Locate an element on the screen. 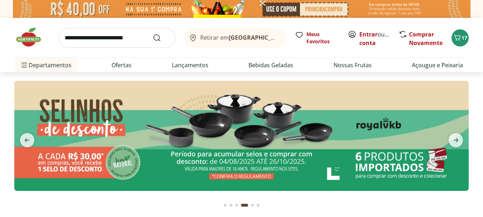 The image size is (483, 217). a: Bebidas Geladas is located at coordinates (270, 65).